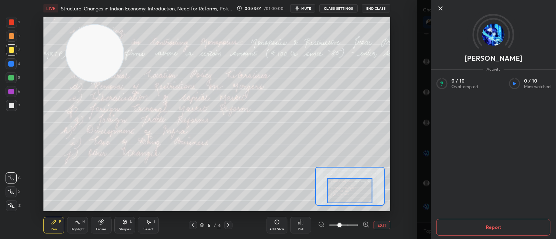 This screenshot has width=556, height=239. I want to click on div: C, so click(13, 178).